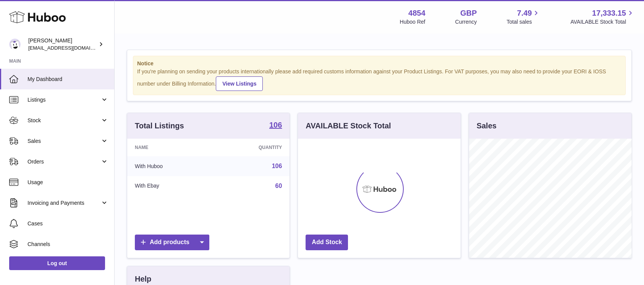 The width and height of the screenshot is (644, 285). I want to click on div: If you're planning on sending your products internationally please add required customs informati..., so click(379, 80).